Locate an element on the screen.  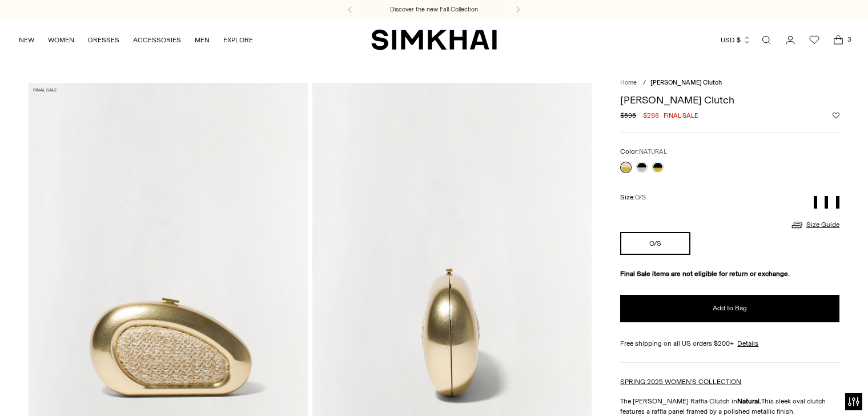
a: MEN is located at coordinates (202, 40).